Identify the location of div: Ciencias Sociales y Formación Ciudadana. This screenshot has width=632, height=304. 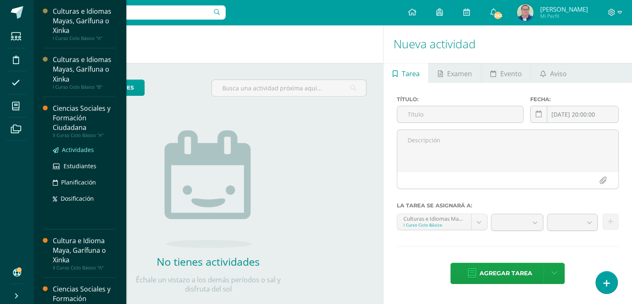
(84, 118).